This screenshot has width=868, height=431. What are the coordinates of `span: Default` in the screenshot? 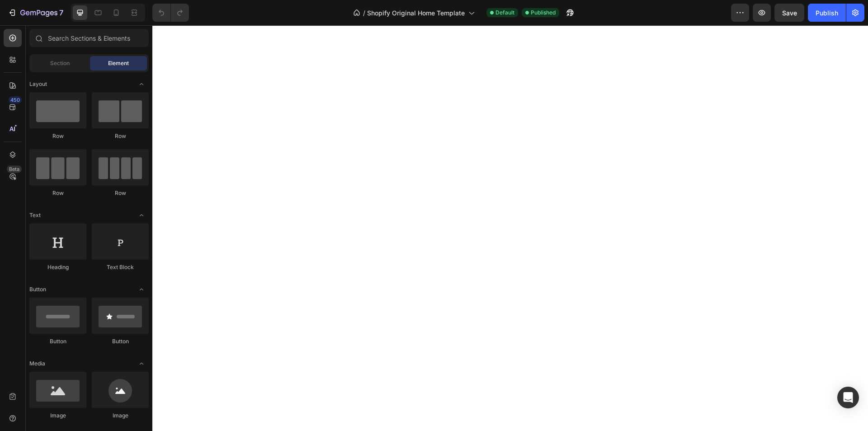 It's located at (505, 13).